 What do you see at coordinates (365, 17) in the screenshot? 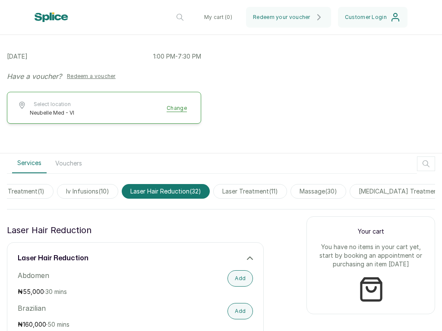
I see `span: Customer Login` at bounding box center [365, 17].